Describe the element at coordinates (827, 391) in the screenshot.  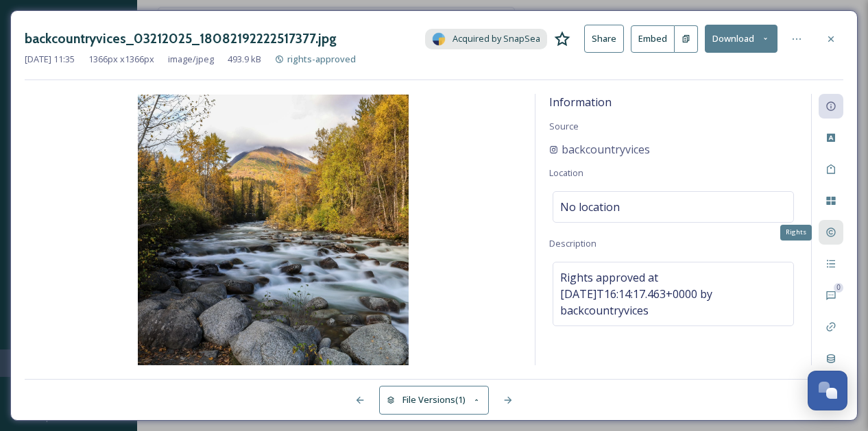
I see `button: Open Chat` at that location.